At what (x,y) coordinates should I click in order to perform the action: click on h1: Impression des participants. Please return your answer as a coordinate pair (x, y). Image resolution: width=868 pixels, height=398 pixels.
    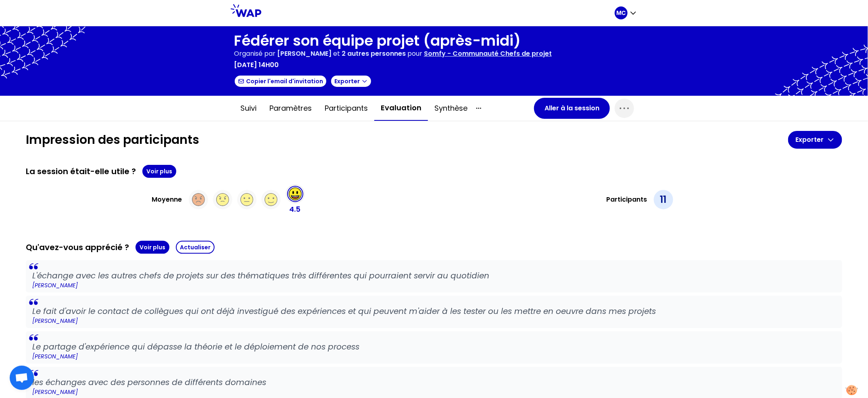
    Looking at the image, I should click on (407, 140).